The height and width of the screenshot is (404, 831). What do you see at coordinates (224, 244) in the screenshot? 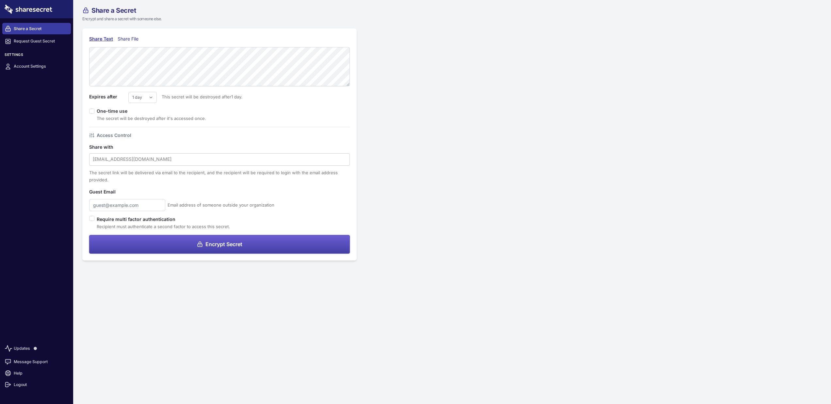
I see `span: Encrypt Secret` at bounding box center [224, 244].